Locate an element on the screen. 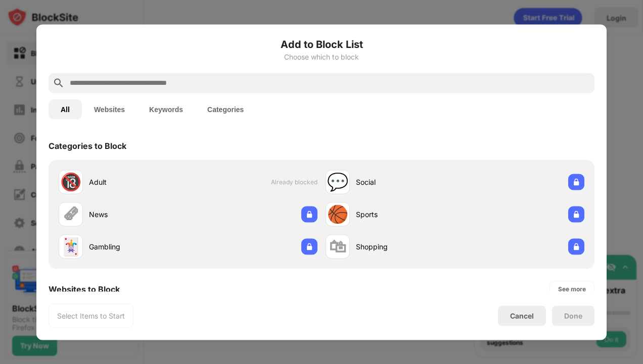 Image resolution: width=643 pixels, height=364 pixels. div: Adult is located at coordinates (139, 182).